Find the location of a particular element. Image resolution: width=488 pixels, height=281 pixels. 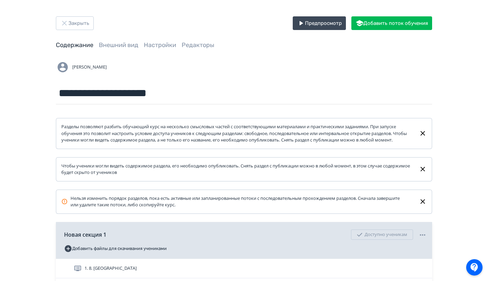

a: Содержание is located at coordinates (75, 45).